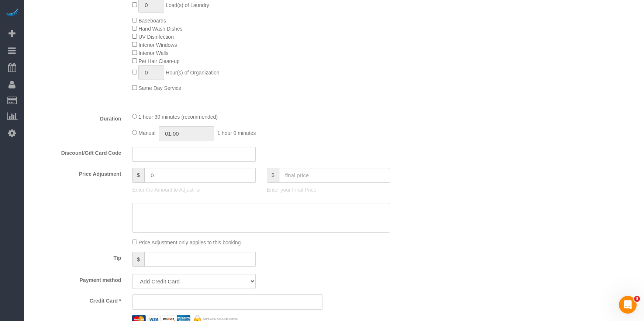 The width and height of the screenshot is (644, 321). Describe the element at coordinates (12, 13) in the screenshot. I see `a: Automaid Logo` at that location.